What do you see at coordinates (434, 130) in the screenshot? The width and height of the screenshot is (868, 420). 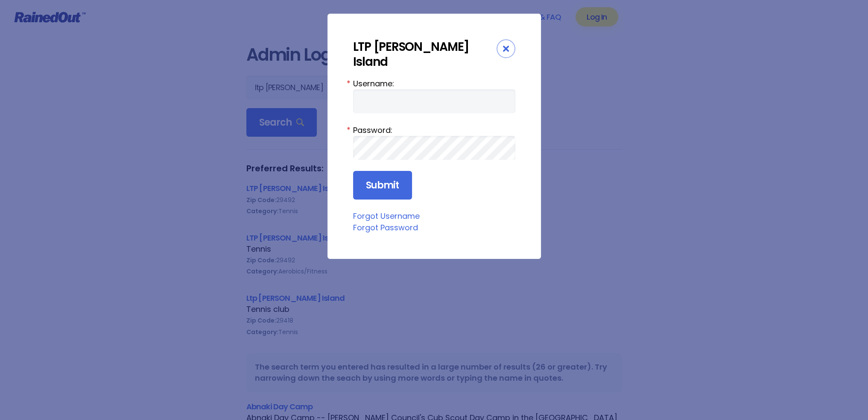 I see `label: Password:` at bounding box center [434, 130].